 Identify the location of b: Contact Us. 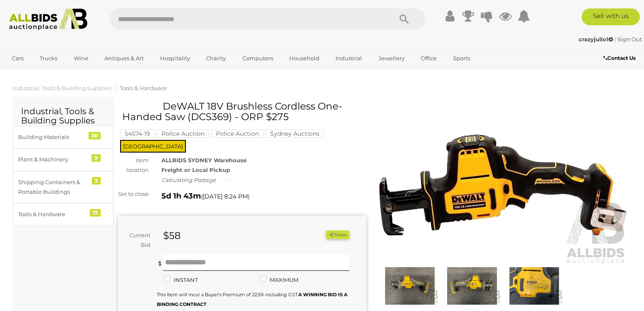
(620, 58).